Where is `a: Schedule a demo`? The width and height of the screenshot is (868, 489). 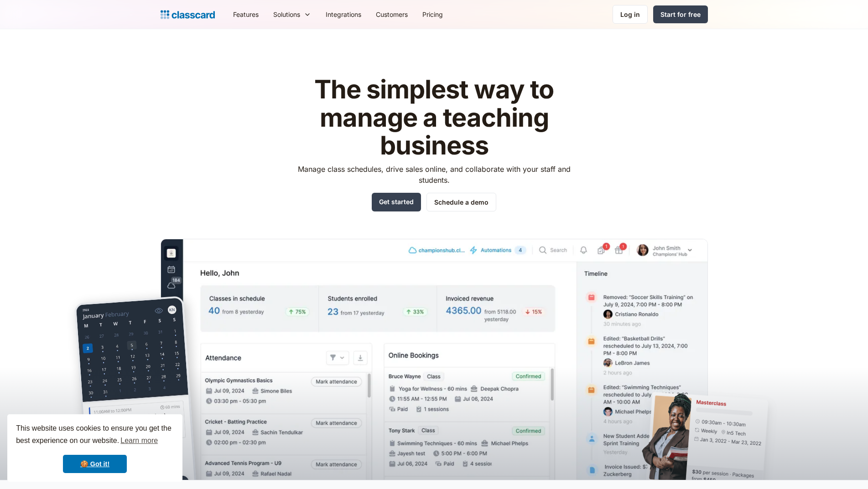
a: Schedule a demo is located at coordinates (461, 202).